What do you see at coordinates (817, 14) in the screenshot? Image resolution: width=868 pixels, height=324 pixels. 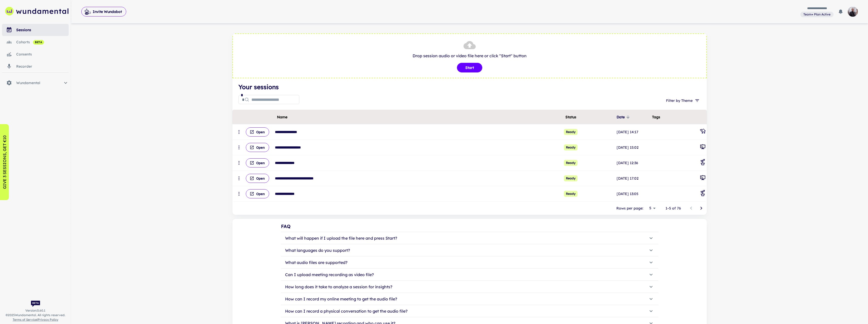 I see `a: View and manage your current plan and billing details.` at bounding box center [817, 14].